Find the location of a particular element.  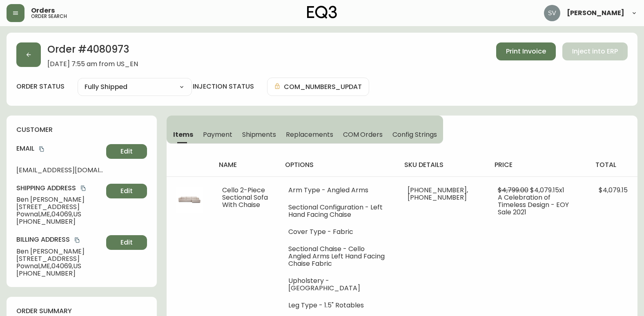

span: Replacements is located at coordinates (310, 135).